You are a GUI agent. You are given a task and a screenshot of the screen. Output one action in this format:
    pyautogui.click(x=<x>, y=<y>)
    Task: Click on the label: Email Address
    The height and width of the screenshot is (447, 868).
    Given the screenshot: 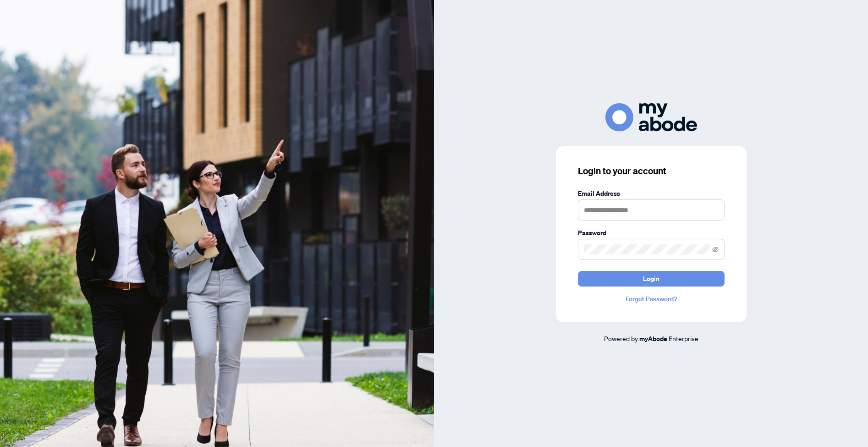 What is the action you would take?
    pyautogui.click(x=651, y=194)
    